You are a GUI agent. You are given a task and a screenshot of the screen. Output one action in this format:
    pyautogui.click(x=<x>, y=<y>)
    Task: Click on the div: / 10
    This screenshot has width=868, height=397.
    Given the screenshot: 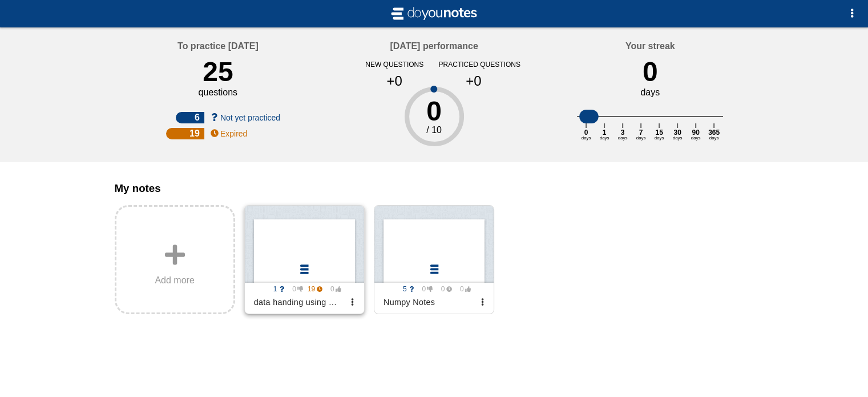 What is the action you would take?
    pyautogui.click(x=434, y=130)
    